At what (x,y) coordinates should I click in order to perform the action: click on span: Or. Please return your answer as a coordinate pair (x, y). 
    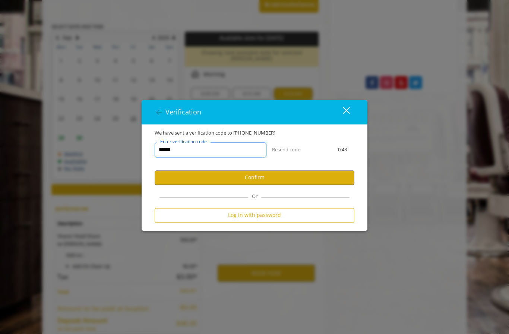
    Looking at the image, I should click on (255, 196).